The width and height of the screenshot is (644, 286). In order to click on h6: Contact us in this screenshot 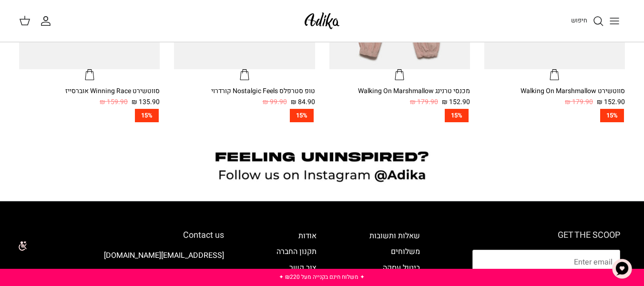, I will do `click(124, 235)`.